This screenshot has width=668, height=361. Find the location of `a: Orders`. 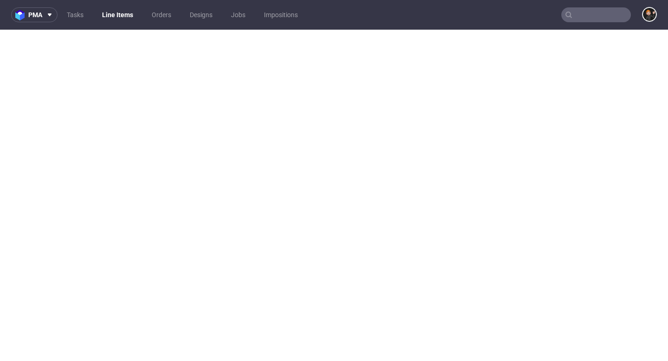

a: Orders is located at coordinates (161, 15).